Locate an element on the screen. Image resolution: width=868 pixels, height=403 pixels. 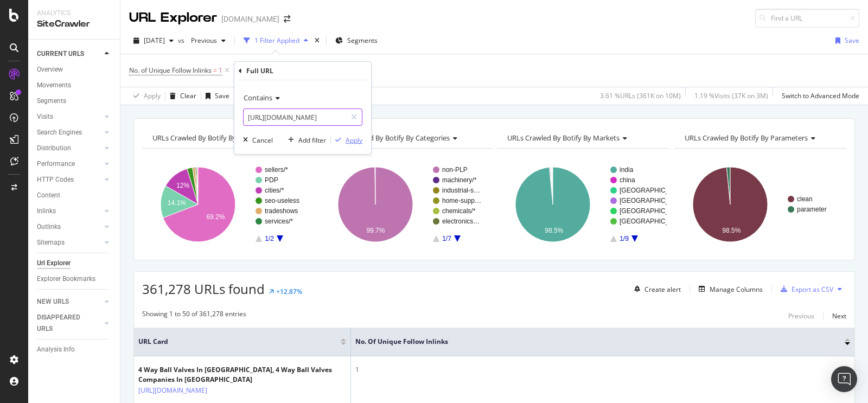
div: Save is located at coordinates (222, 96).